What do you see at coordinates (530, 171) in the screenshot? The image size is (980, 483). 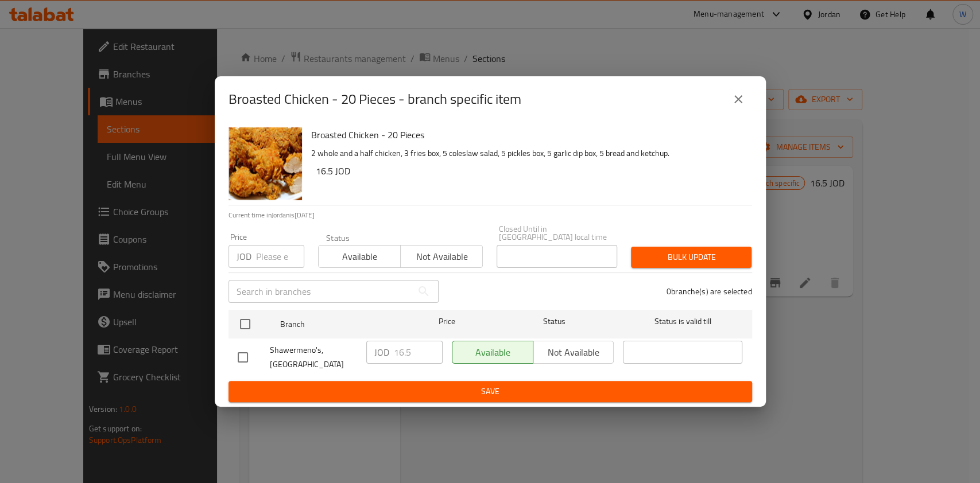 I see `h6: 16.5 JOD` at bounding box center [530, 171].